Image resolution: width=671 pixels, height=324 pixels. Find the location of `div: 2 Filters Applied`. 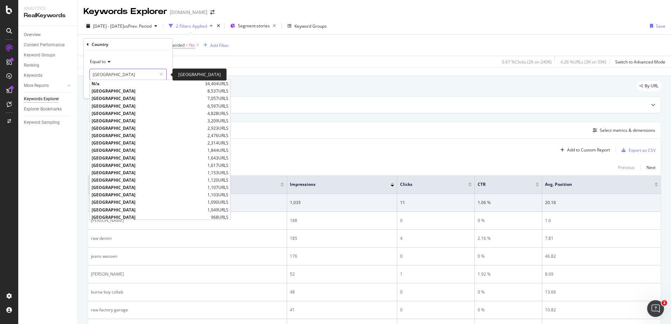

div: 2 Filters Applied is located at coordinates (191, 26).